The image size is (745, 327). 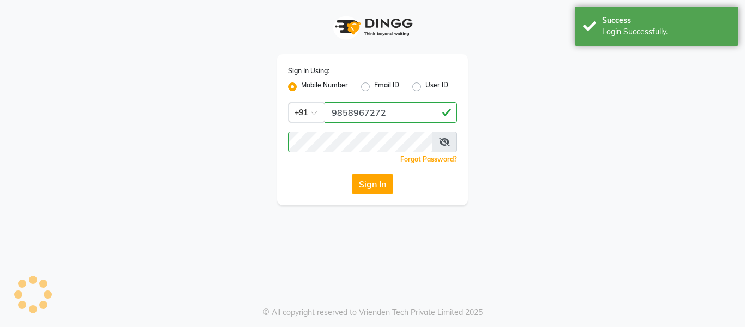 What do you see at coordinates (666, 20) in the screenshot?
I see `div: Success` at bounding box center [666, 20].